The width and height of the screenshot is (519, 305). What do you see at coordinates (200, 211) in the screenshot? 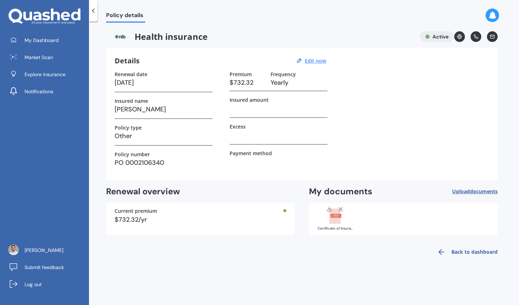
I see `div: Current premium` at bounding box center [200, 211].